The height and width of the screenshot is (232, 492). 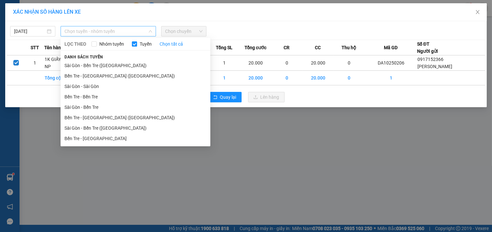 I want to click on td: 1K GIẤY 2KG NP, so click(x=60, y=63).